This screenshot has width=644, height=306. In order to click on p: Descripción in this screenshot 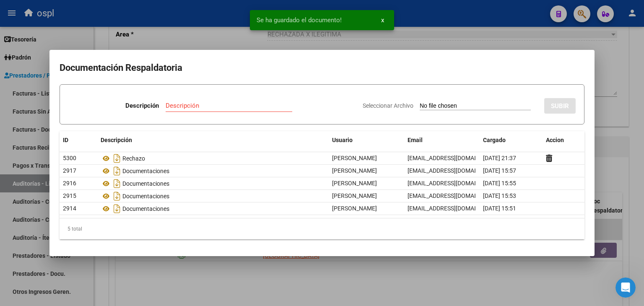, I will do `click(142, 106)`.